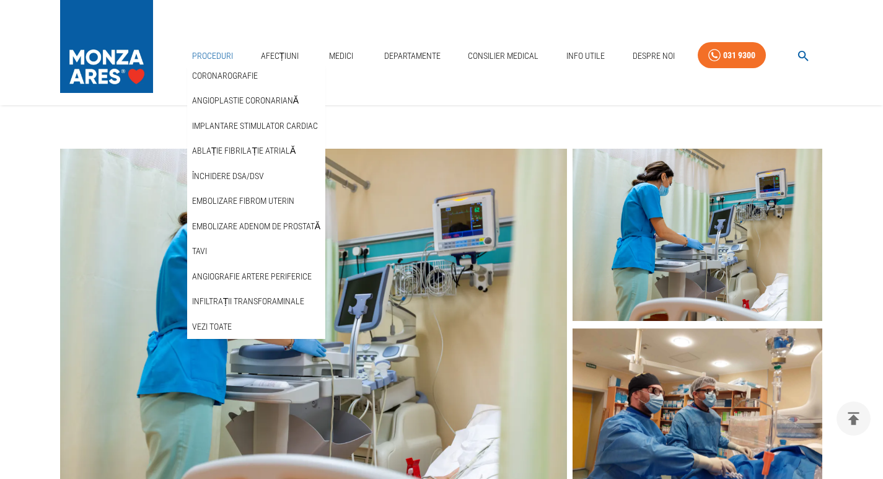 The height and width of the screenshot is (479, 883). Describe the element at coordinates (853, 418) in the screenshot. I see `button: delete` at that location.